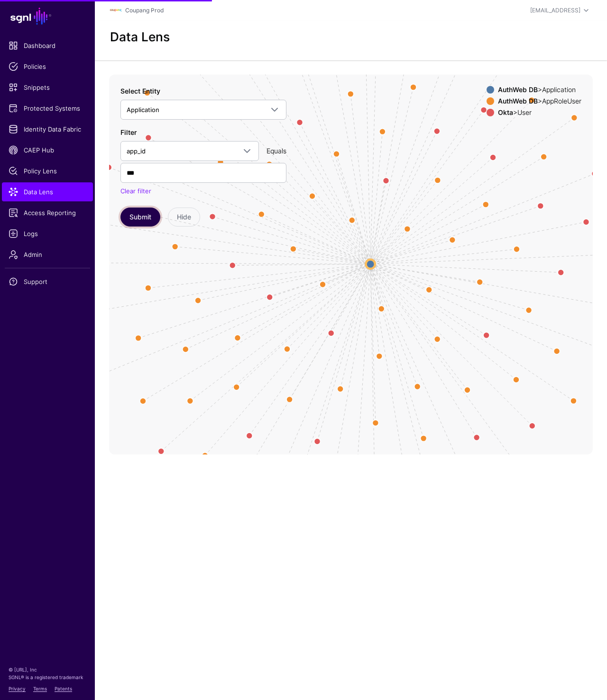 The width and height of the screenshot is (607, 700). What do you see at coordinates (47, 150) in the screenshot?
I see `span: CAEP Hub` at bounding box center [47, 150].